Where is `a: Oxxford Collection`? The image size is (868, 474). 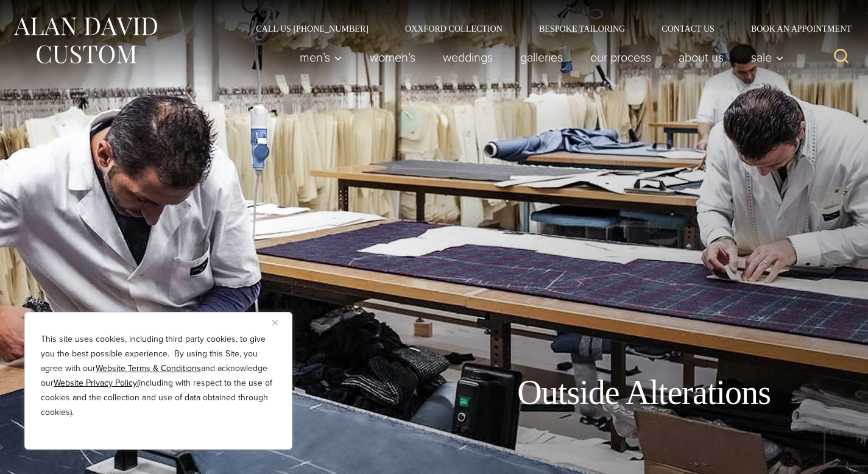 a: Oxxford Collection is located at coordinates (454, 29).